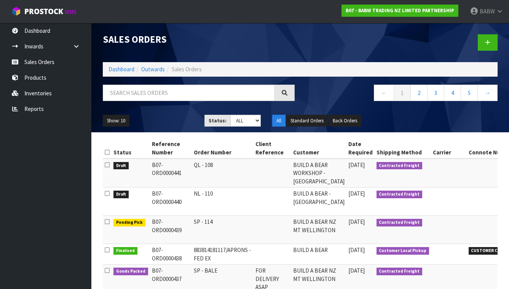 The height and width of the screenshot is (289, 509). Describe the element at coordinates (319, 230) in the screenshot. I see `td: BUILD A BEAR NZ MT WELLINGTON` at that location.